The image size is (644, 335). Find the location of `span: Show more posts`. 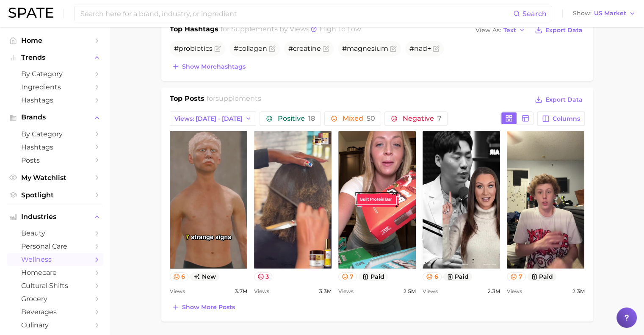

span: Show more posts is located at coordinates (209, 307).